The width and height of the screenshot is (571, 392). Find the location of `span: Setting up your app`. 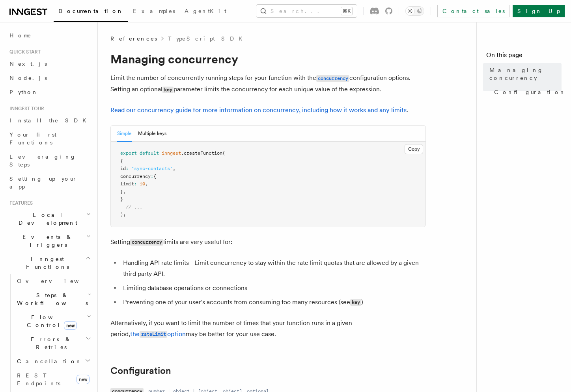

span: Setting up your app is located at coordinates (44, 183).